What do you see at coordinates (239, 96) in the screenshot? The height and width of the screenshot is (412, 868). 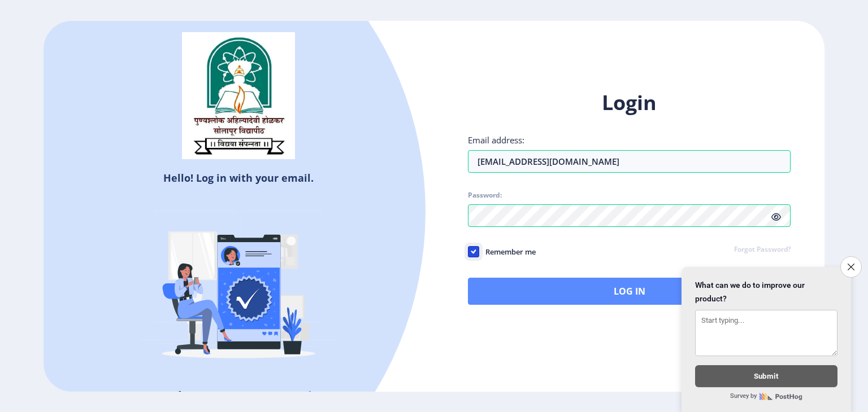 I see `img: sulogo.png` at bounding box center [239, 96].